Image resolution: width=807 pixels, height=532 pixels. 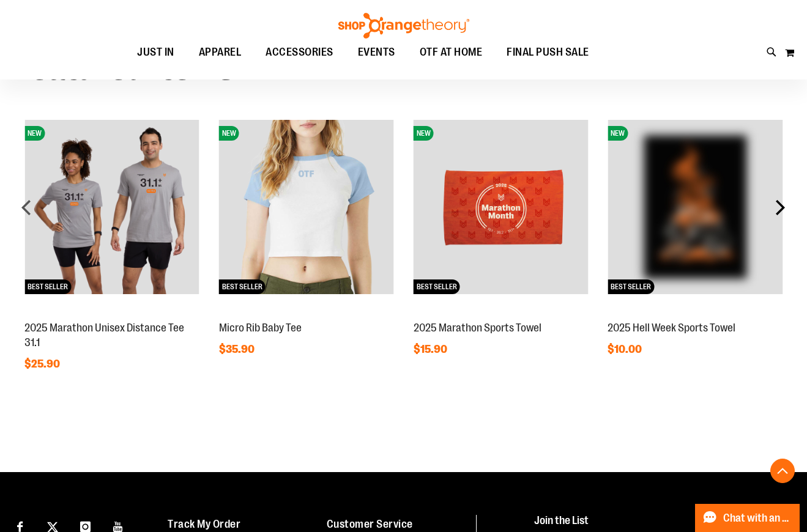 I want to click on a: ACCESSORIES, so click(x=299, y=52).